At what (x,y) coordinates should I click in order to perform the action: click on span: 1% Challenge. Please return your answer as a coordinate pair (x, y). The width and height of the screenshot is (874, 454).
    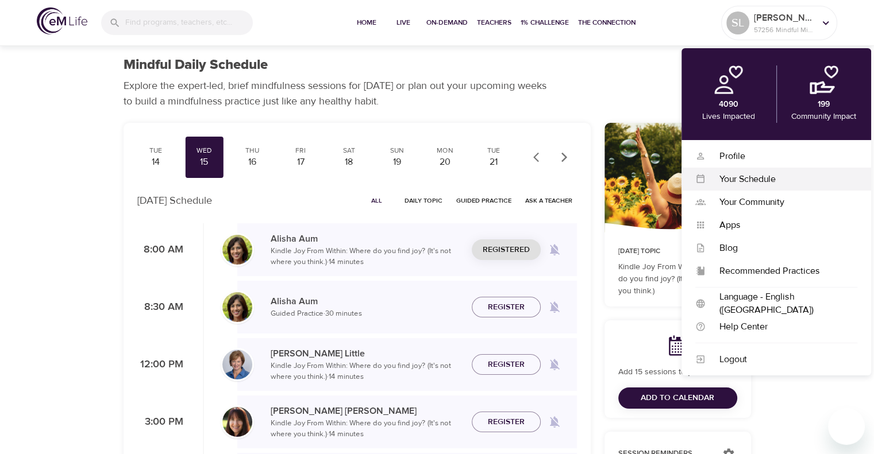
    Looking at the image, I should click on (544, 22).